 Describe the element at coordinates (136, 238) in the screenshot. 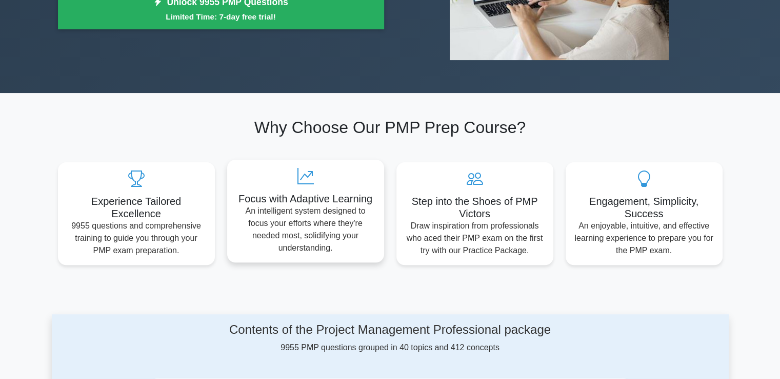

I see `p: 9955 questions and comprehensive training to guide you through your PMP exam preparation.` at that location.